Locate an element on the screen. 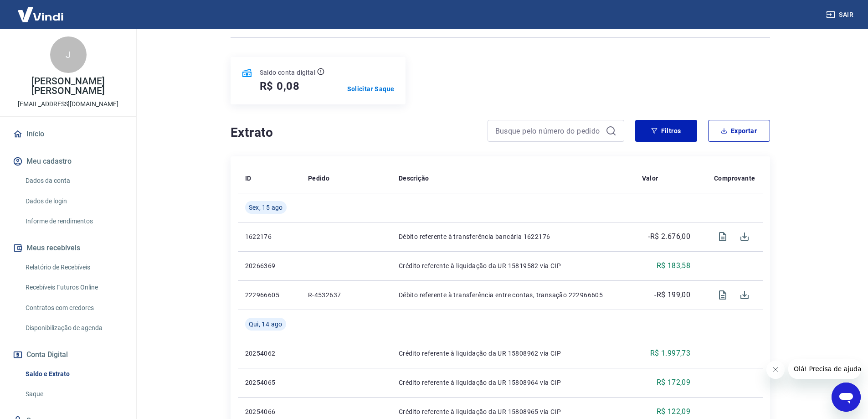  p: Pedido is located at coordinates (319, 178).